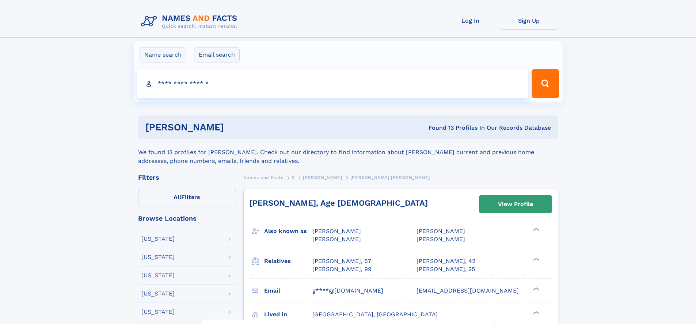 The height and width of the screenshot is (324, 696). Describe the element at coordinates (191, 22) in the screenshot. I see `img: Logo Names and Facts` at that location.